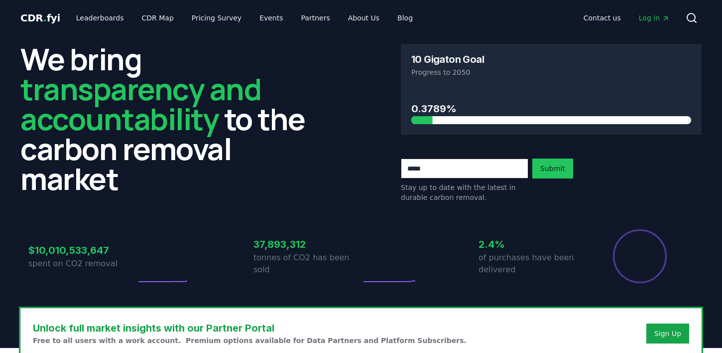 This screenshot has width=722, height=353. What do you see at coordinates (553, 168) in the screenshot?
I see `button: Submit` at bounding box center [553, 168].